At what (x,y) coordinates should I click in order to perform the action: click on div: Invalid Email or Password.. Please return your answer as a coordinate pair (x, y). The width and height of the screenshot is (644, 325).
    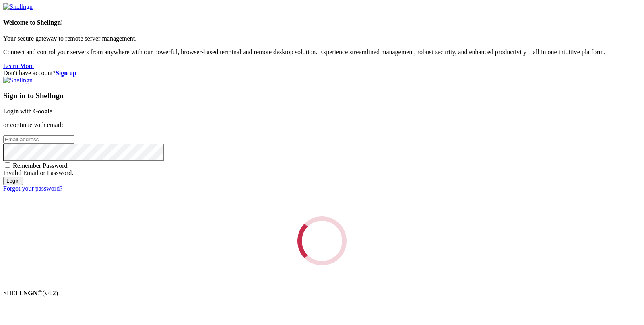
    Looking at the image, I should click on (322, 173).